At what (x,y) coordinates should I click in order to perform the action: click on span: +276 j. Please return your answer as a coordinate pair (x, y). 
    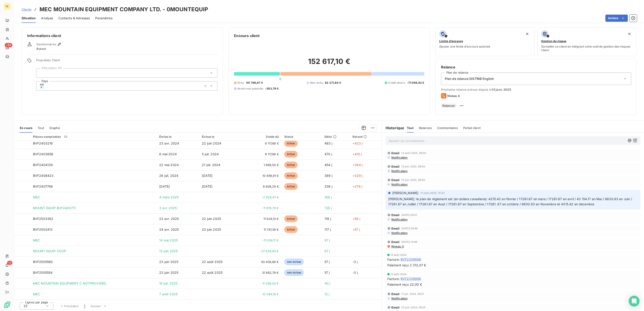
    Looking at the image, I should click on (358, 186).